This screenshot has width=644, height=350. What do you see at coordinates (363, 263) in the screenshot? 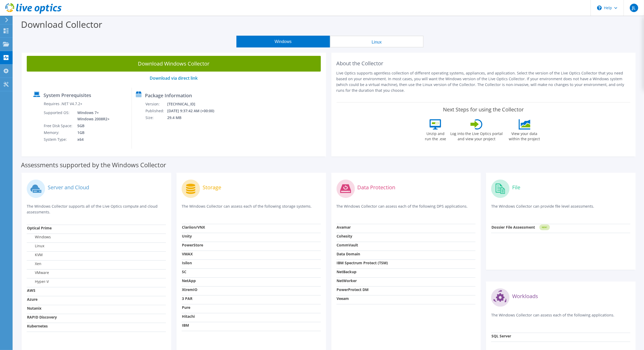
I see `strong: IBM Spectrum Protect (TSM)` at bounding box center [363, 263].